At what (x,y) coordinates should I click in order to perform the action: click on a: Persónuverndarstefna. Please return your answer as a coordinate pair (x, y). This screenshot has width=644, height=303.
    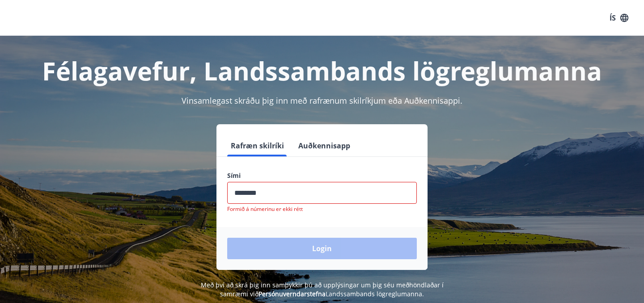
    Looking at the image, I should click on (292, 294).